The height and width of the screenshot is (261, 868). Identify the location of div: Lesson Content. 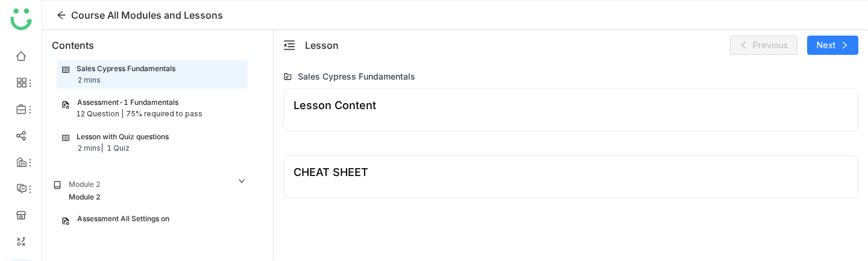
(334, 105).